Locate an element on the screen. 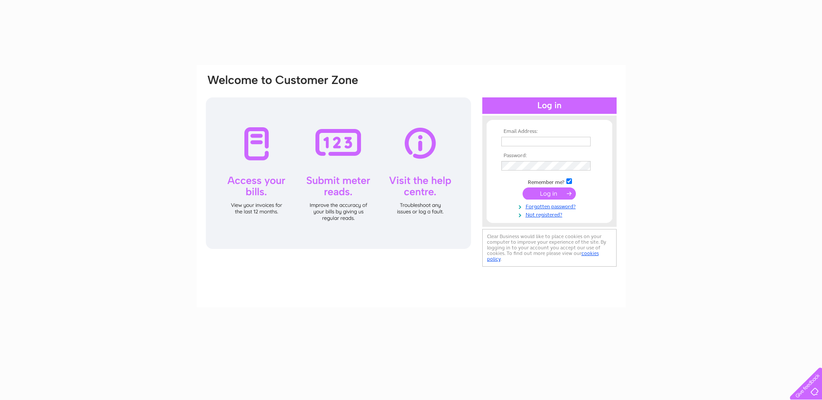  th: Password: is located at coordinates (549, 156).